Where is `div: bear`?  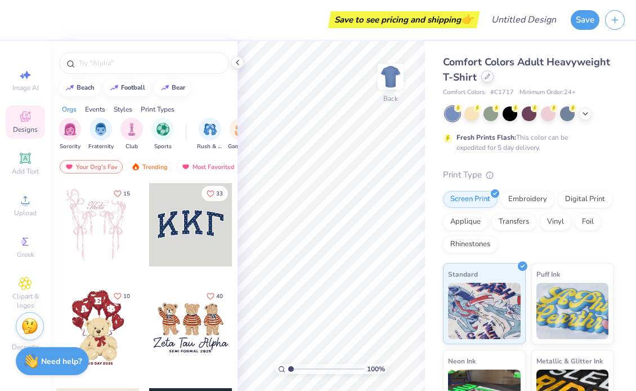
div: bear is located at coordinates (179, 87).